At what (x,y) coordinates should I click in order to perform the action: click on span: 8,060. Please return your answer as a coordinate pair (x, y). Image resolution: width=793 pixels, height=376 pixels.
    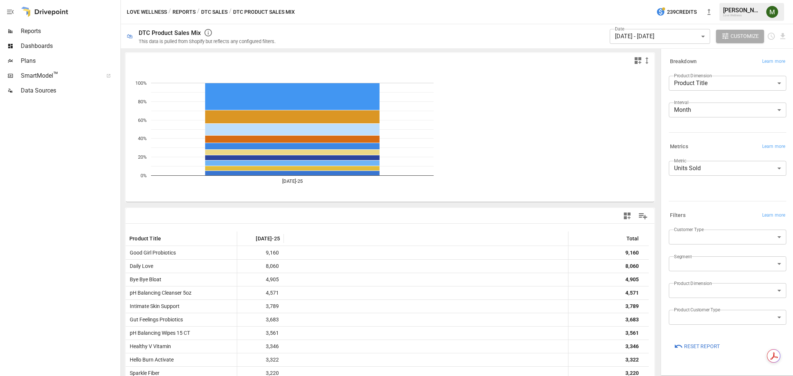
    Looking at the image, I should click on (260, 266).